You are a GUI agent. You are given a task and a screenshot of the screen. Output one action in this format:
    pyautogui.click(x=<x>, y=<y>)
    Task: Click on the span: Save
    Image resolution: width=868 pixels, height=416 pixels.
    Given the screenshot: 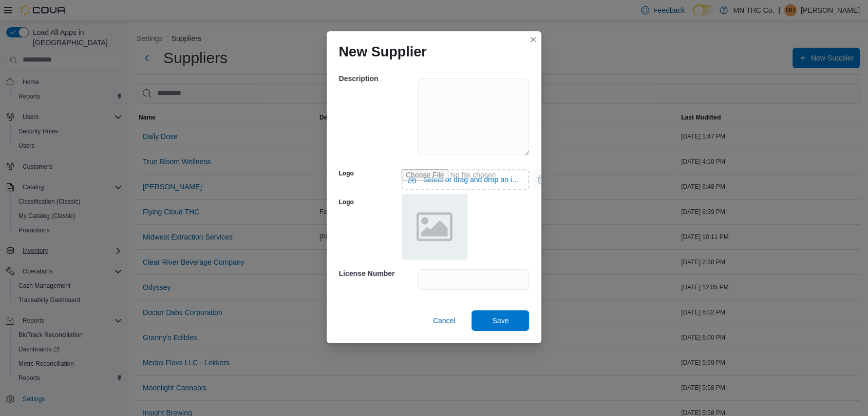 What is the action you would take?
    pyautogui.click(x=500, y=321)
    